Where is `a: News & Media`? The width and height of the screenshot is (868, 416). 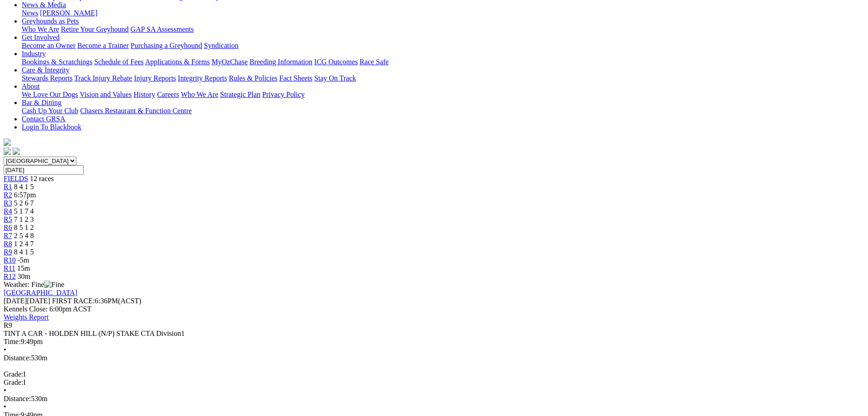
a: News & Media is located at coordinates (44, 5).